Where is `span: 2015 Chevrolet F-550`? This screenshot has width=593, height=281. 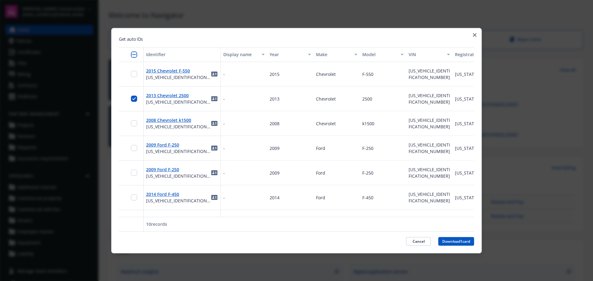 span: 2015 Chevrolet F-550 is located at coordinates (178, 71).